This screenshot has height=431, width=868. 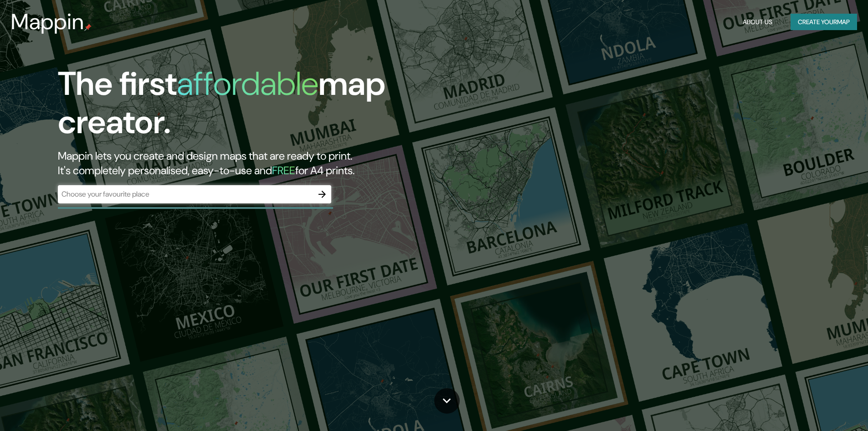 What do you see at coordinates (47, 22) in the screenshot?
I see `h3: Mappin` at bounding box center [47, 22].